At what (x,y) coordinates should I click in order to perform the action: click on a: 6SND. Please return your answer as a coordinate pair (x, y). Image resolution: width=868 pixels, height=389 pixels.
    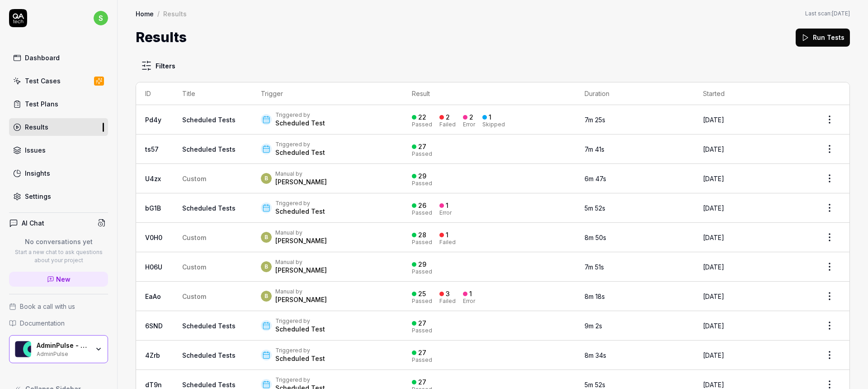
    Looking at the image, I should click on (154, 326).